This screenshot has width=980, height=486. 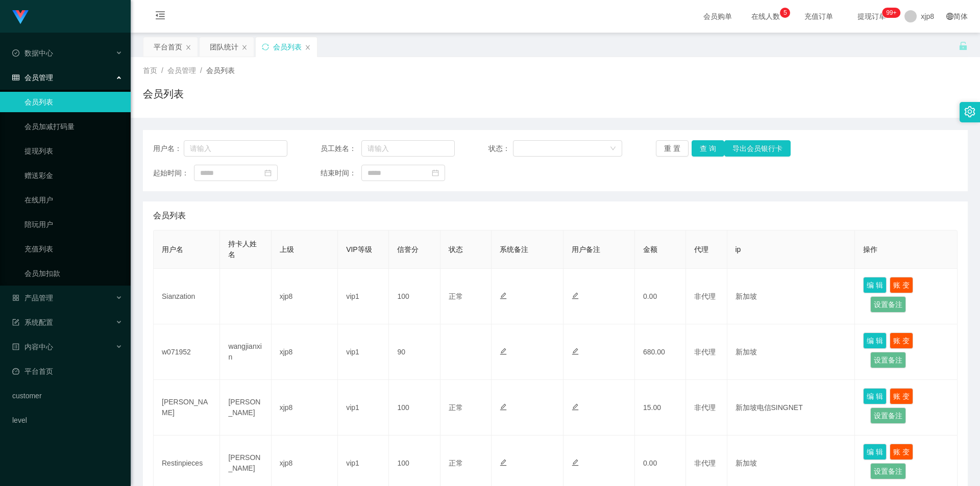 What do you see at coordinates (702, 249) in the screenshot?
I see `span: 代理` at bounding box center [702, 249].